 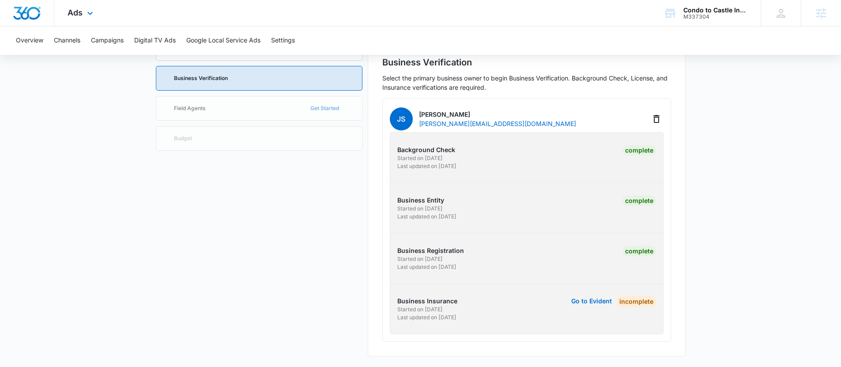 I want to click on button: Settings, so click(x=283, y=41).